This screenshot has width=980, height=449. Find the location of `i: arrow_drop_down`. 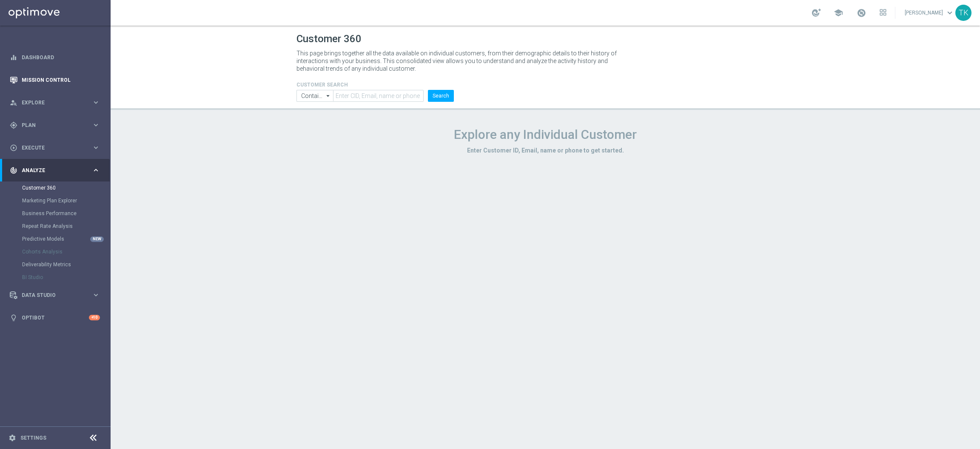

i: arrow_drop_down is located at coordinates (328, 96).